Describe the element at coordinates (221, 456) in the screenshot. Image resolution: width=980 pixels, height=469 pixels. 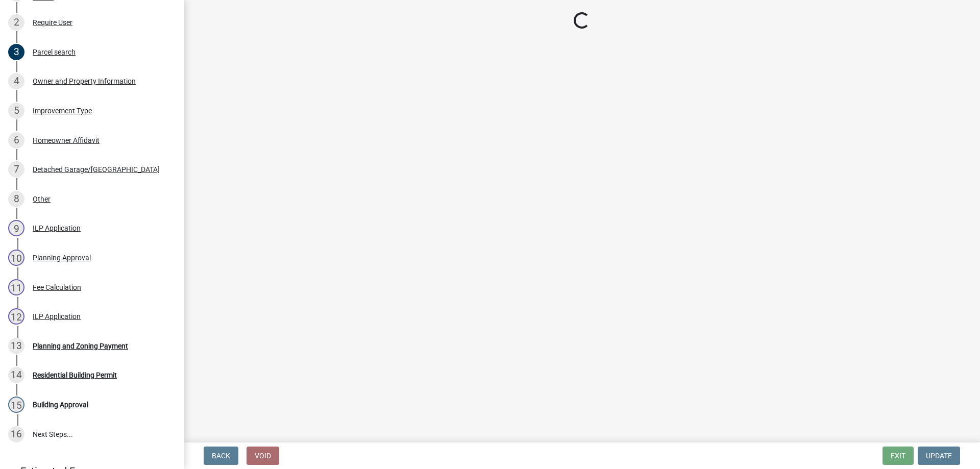
I see `button: Back` at that location.